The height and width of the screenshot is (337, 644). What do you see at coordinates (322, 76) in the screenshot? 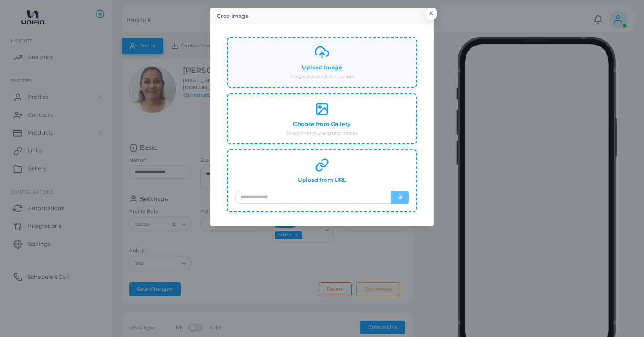
I see `small: Drag & drop or click to upload` at bounding box center [322, 76].